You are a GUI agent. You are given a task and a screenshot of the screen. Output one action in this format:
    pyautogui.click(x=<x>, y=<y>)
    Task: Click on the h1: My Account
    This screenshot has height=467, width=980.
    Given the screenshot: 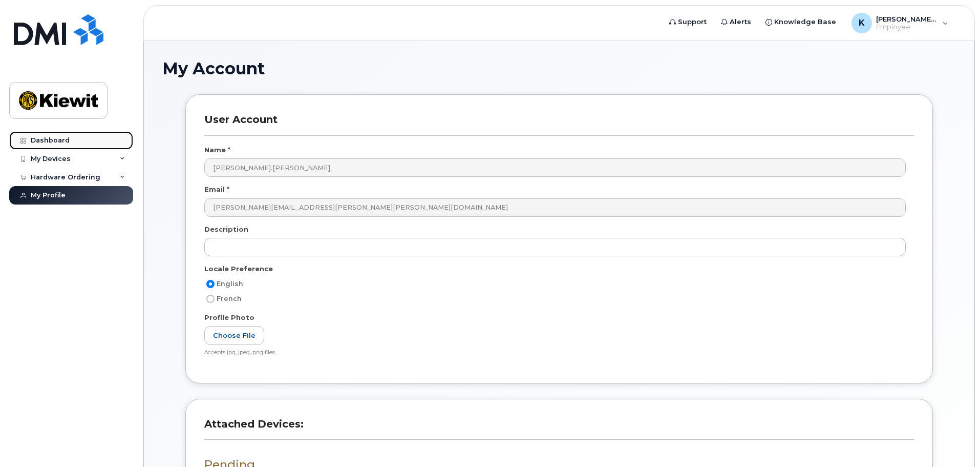 What is the action you would take?
    pyautogui.click(x=559, y=68)
    